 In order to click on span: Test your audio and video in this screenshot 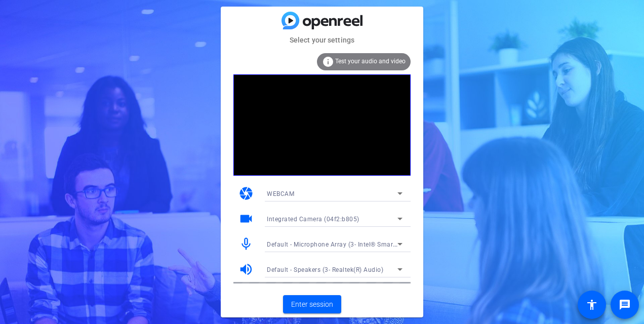, I will do `click(370, 61)`.